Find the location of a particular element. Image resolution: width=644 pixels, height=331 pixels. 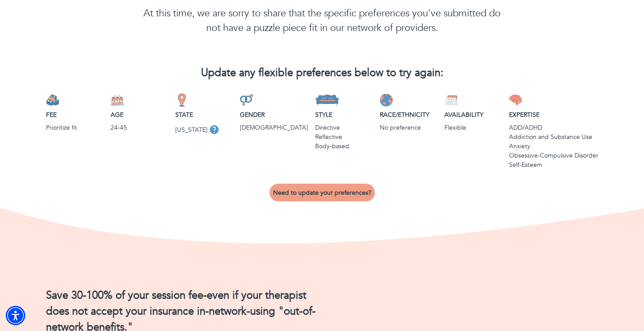

img: Fee is located at coordinates (53, 100).